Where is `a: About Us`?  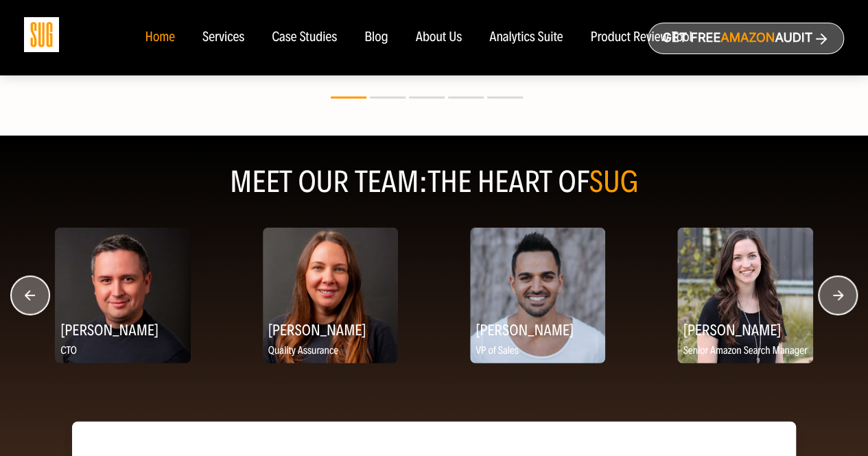
a: About Us is located at coordinates (439, 38).